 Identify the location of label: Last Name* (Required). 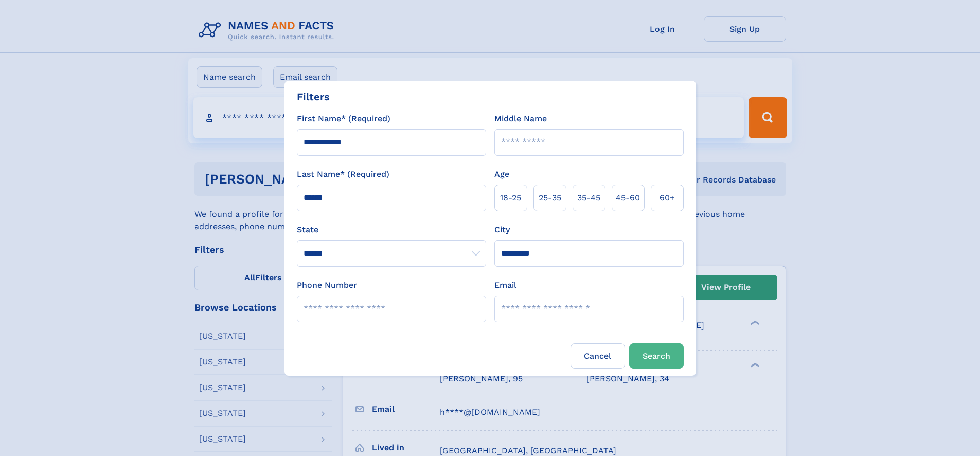
(343, 175).